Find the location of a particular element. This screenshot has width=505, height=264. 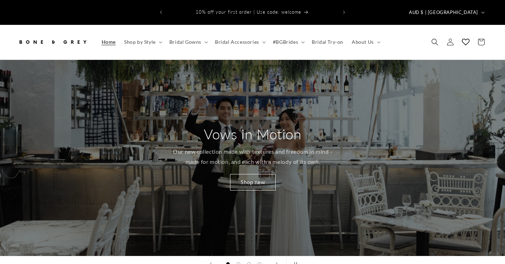

p: Our new collection made with textures and freedom in mind - made for motion, and each with a melo... is located at coordinates (252, 157).